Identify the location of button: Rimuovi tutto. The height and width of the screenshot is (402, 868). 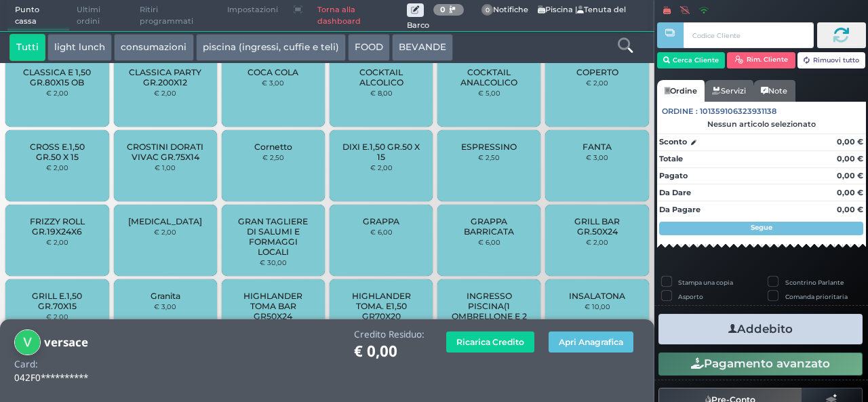
(831, 60).